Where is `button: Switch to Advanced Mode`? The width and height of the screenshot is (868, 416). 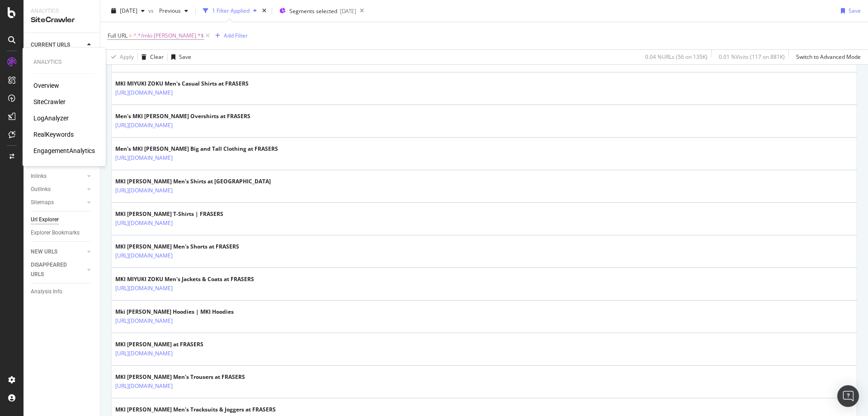 button: Switch to Advanced Mode is located at coordinates (827, 57).